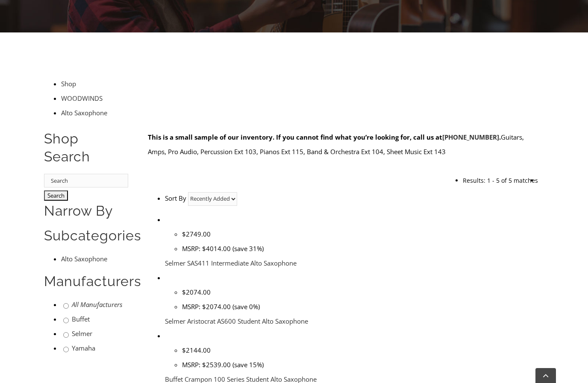 Image resolution: width=588 pixels, height=383 pixels. What do you see at coordinates (68, 83) in the screenshot?
I see `a: Shop` at bounding box center [68, 83].